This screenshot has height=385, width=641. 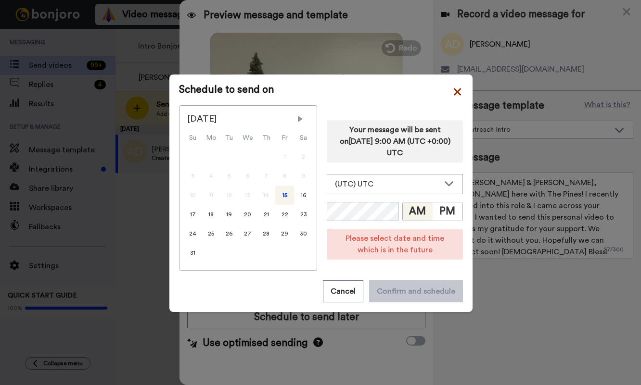 What do you see at coordinates (229, 176) in the screenshot?
I see `div: Tue Aug 05 2025` at bounding box center [229, 176].